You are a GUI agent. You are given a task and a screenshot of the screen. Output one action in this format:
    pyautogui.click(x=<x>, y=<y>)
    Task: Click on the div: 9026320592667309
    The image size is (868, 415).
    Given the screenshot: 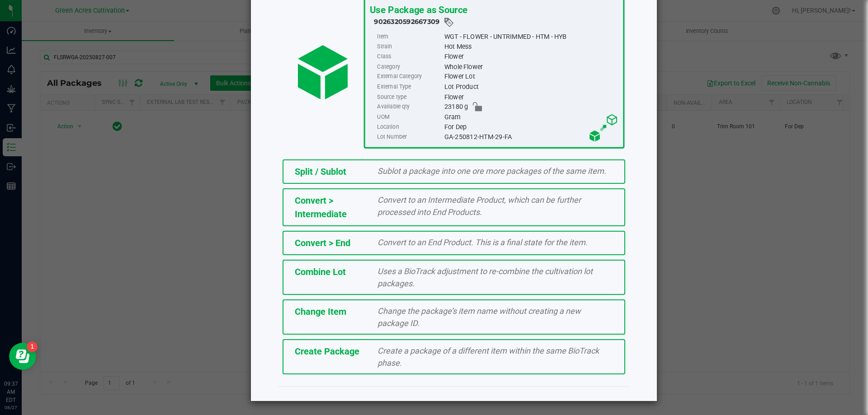 What is the action you would take?
    pyautogui.click(x=496, y=22)
    